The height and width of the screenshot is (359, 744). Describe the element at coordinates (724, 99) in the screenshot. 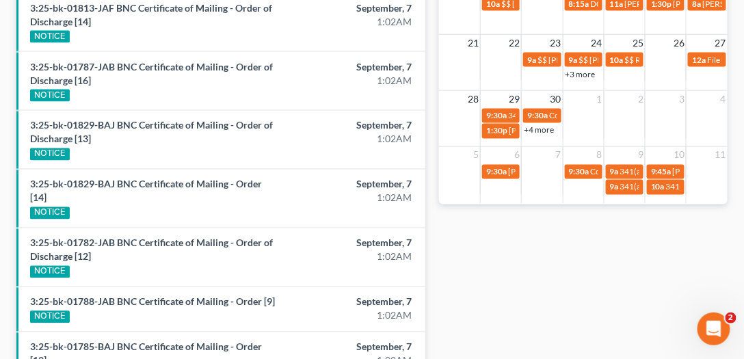

I see `span: 4` at that location.